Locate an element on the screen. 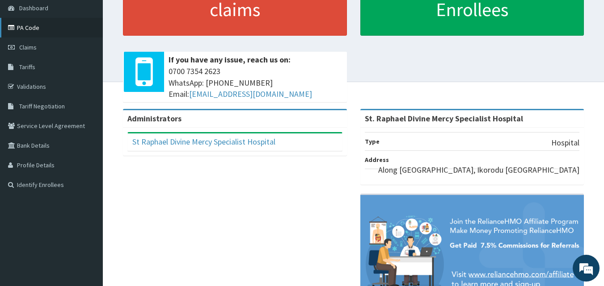  strong: St. Raphael Divine Mercy Specialist Hospital is located at coordinates (444, 118).